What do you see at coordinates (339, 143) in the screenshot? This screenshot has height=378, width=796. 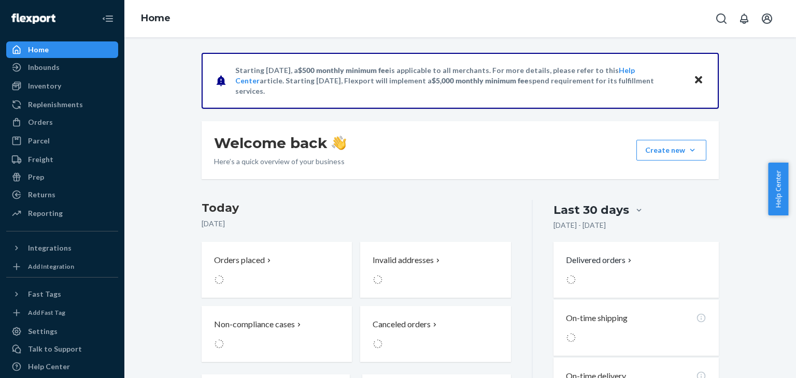 I see `img: hand-wave emoji` at bounding box center [339, 143].